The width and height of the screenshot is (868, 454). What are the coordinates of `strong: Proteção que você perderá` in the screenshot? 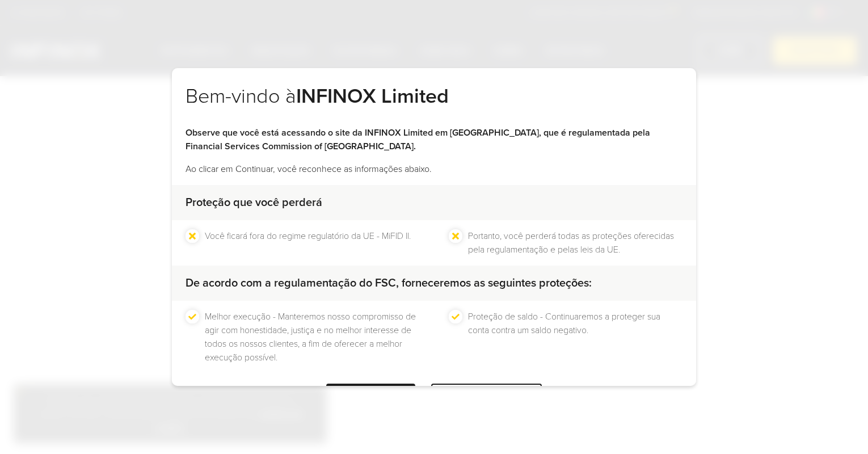 It's located at (254, 202).